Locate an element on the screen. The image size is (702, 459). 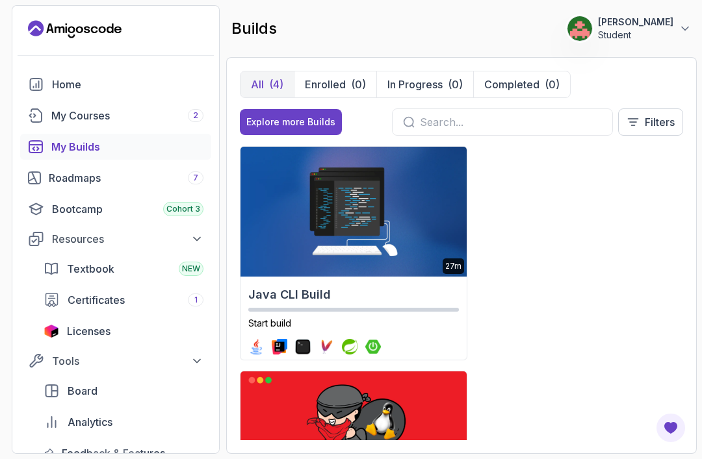
div: (4) is located at coordinates (276, 84).